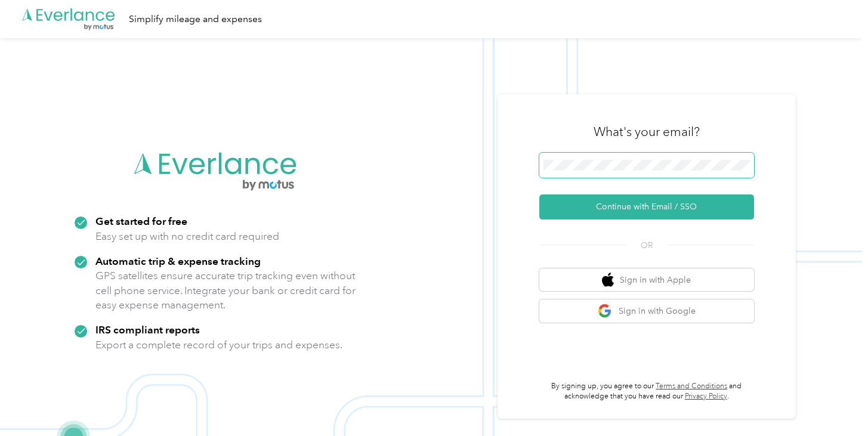 The width and height of the screenshot is (868, 436). Describe the element at coordinates (187, 236) in the screenshot. I see `p: Easy set up with no credit card required` at that location.